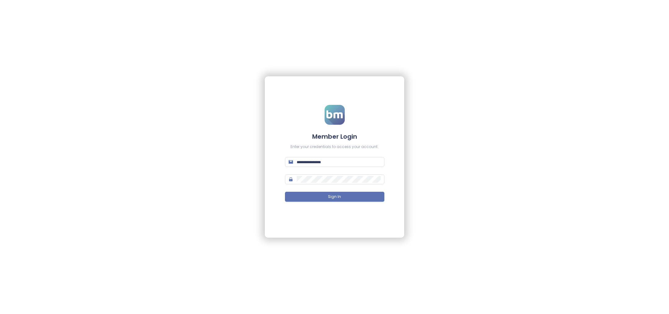  What do you see at coordinates (291, 179) in the screenshot?
I see `span: lock` at bounding box center [291, 179].